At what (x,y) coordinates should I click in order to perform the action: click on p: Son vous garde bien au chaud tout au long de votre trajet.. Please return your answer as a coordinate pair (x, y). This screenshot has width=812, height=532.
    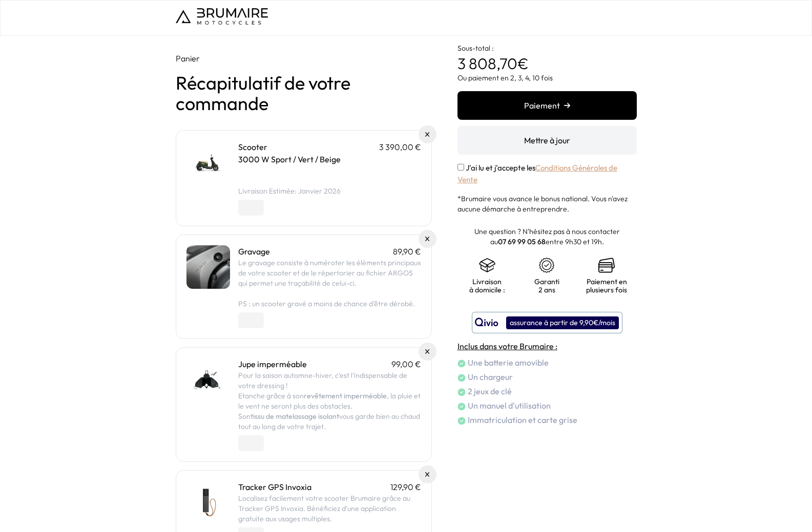
    Looking at the image, I should click on (329, 421).